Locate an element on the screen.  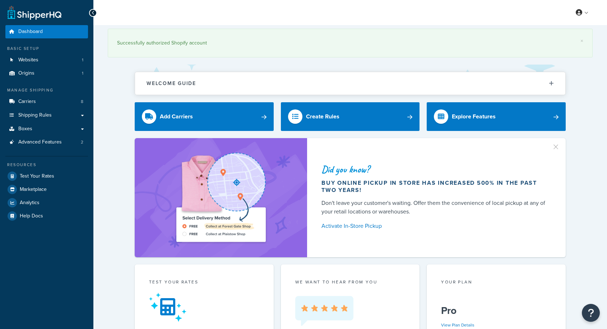
div: Don't leave your customer's waiting. Offer them the convenience of local pickup at any of your re... is located at coordinates (435, 208).